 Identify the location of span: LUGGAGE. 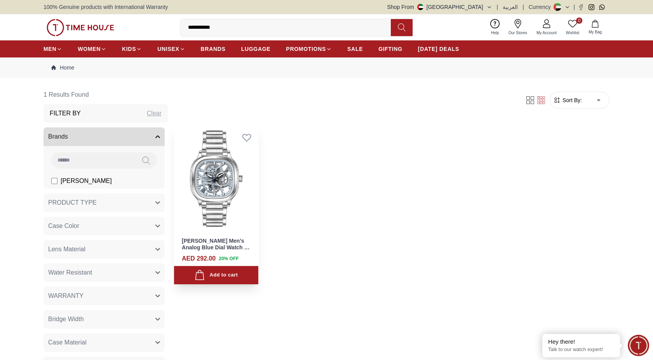
(256, 49).